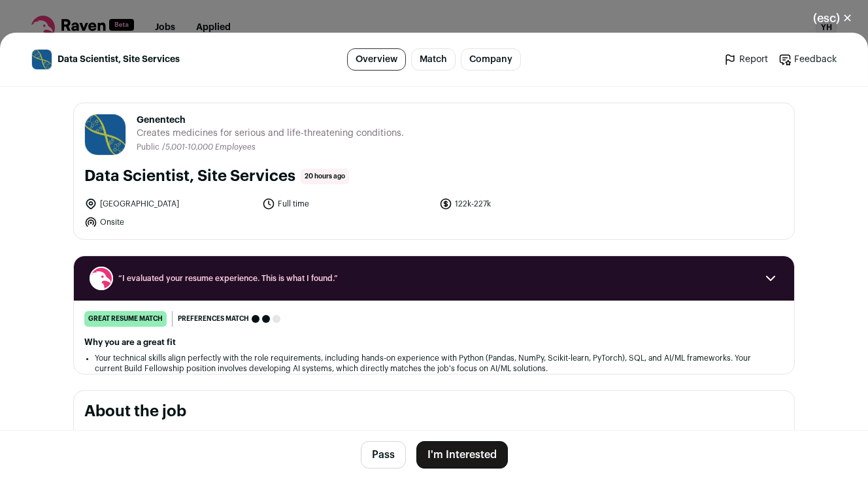  I want to click on li: Public, so click(149, 147).